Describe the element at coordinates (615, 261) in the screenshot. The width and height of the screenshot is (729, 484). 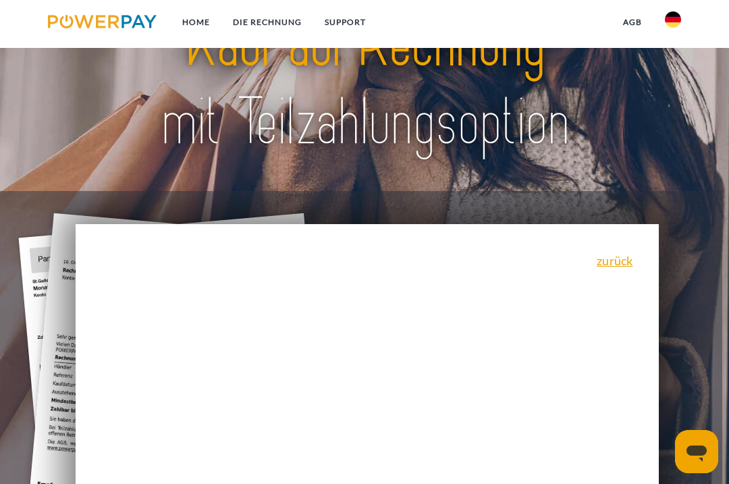
I see `a: zurück` at that location.